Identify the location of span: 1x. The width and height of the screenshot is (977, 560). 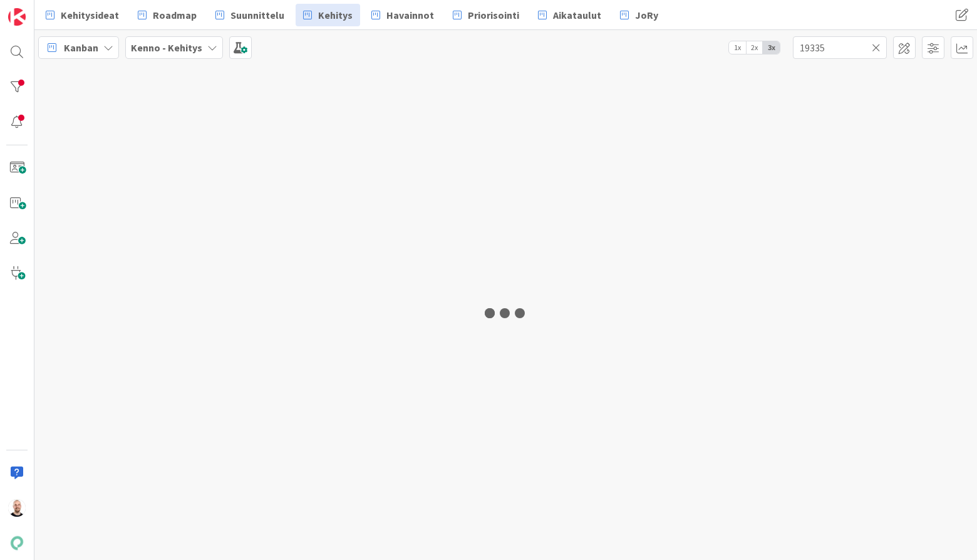
(738, 47).